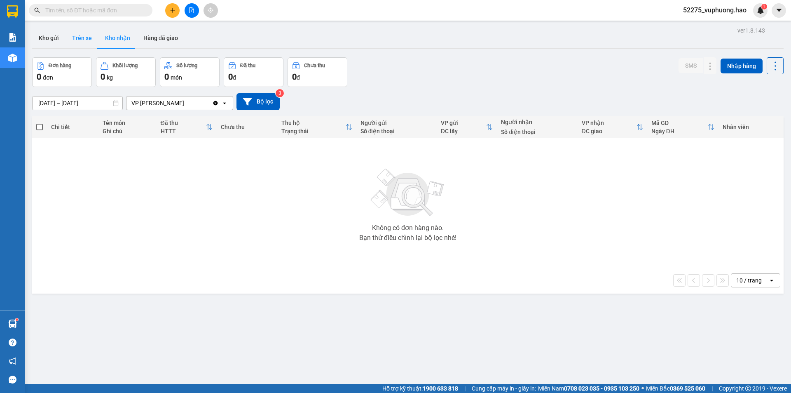  What do you see at coordinates (210, 10) in the screenshot?
I see `span: aim` at bounding box center [210, 10].